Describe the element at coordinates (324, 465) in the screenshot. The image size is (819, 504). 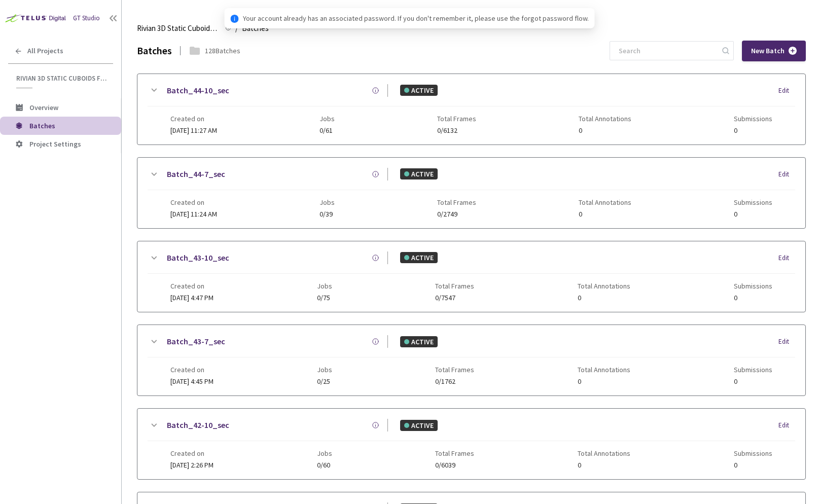
I see `span: 0/60` at that location.